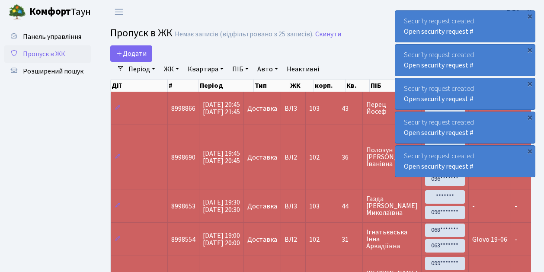 The width and height of the screenshot is (544, 272). Describe the element at coordinates (183, 157) in the screenshot. I see `span: 8998690` at that location.